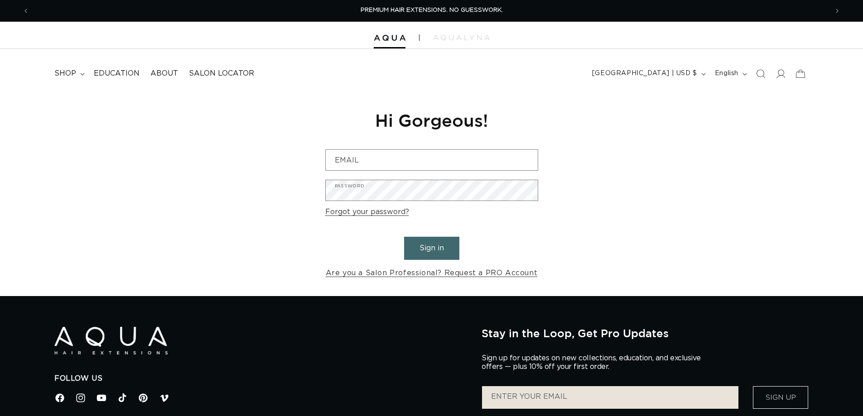 The width and height of the screenshot is (863, 416). Describe the element at coordinates (164, 73) in the screenshot. I see `span: About` at that location.